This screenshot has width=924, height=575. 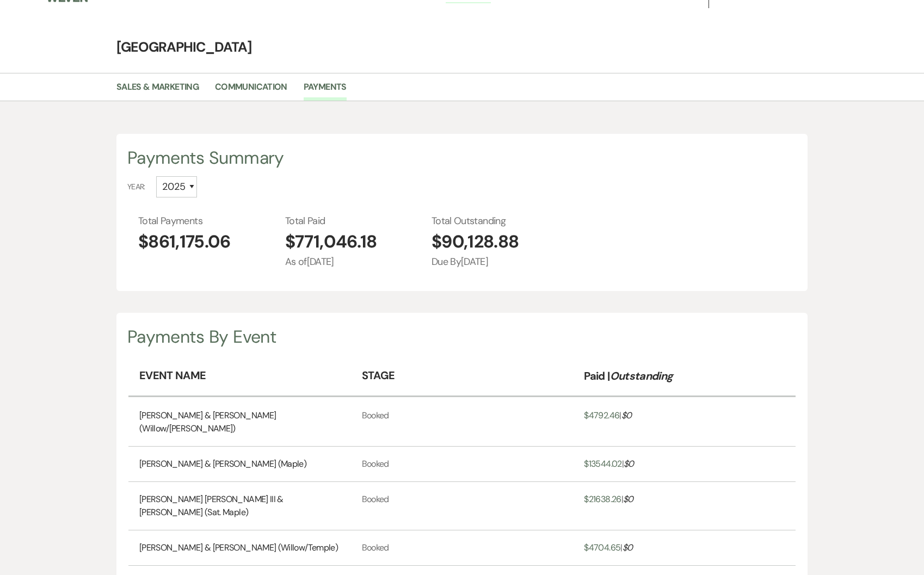 What do you see at coordinates (330, 221) in the screenshot?
I see `span: Total Paid` at bounding box center [330, 221].